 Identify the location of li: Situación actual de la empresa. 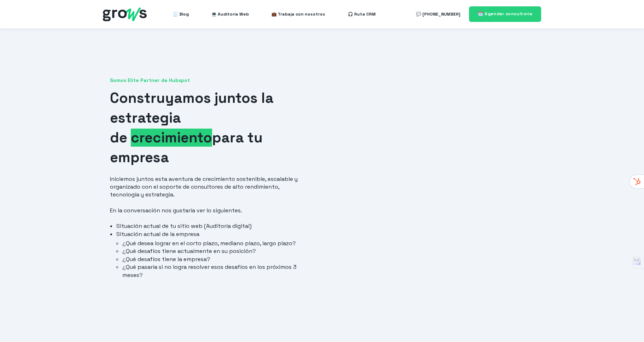
(213, 255).